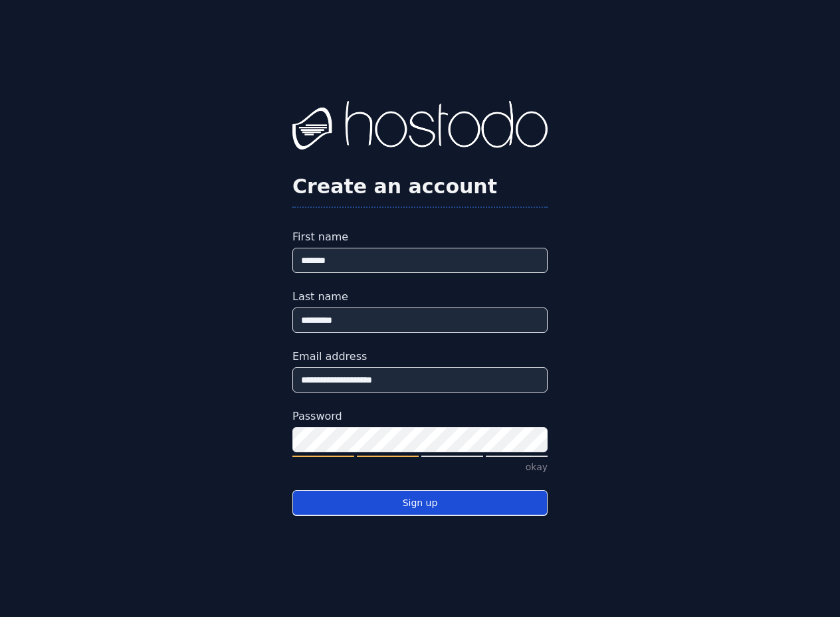  Describe the element at coordinates (420, 187) in the screenshot. I see `h2: Create an account` at that location.